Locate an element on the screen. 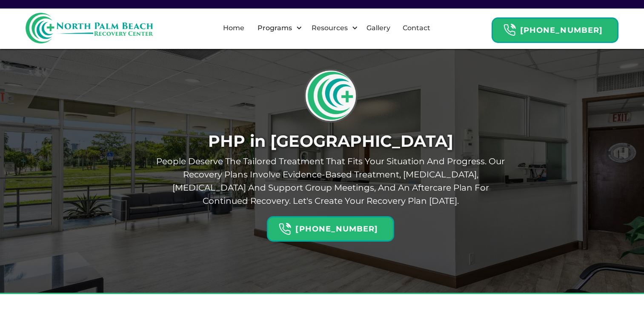 The width and height of the screenshot is (644, 314). p: People deserve the tailored treatment that fits your situation and progress. Our recovery plans i... is located at coordinates (331, 181).